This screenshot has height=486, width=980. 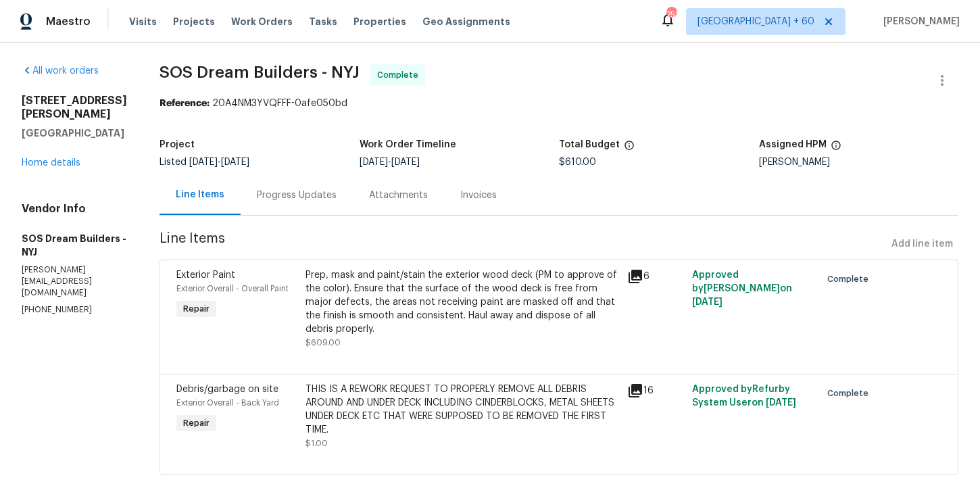 What do you see at coordinates (51, 163) in the screenshot?
I see `a: Home details` at bounding box center [51, 163].